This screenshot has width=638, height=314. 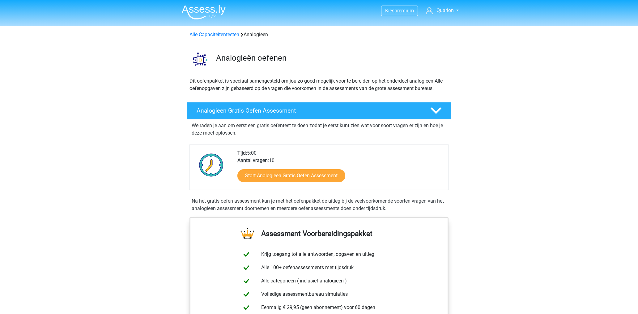 What do you see at coordinates (200, 59) in the screenshot?
I see `img: analogieen` at bounding box center [200, 59].